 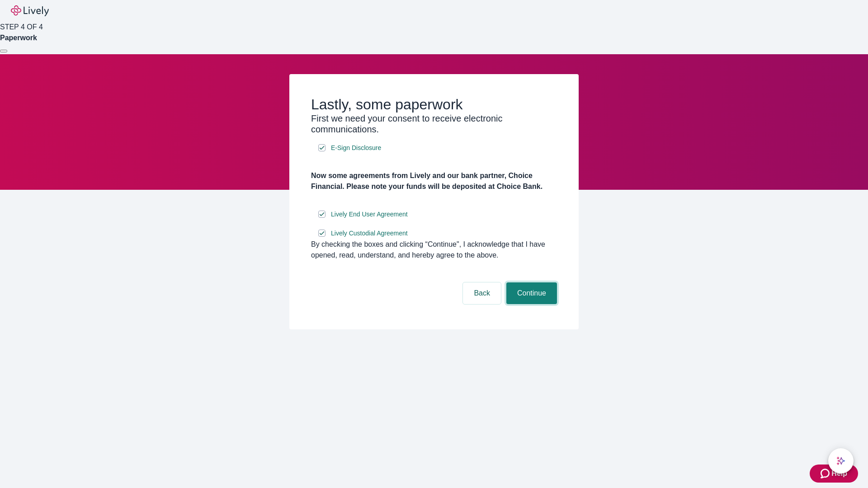 I want to click on button: Back, so click(x=482, y=294).